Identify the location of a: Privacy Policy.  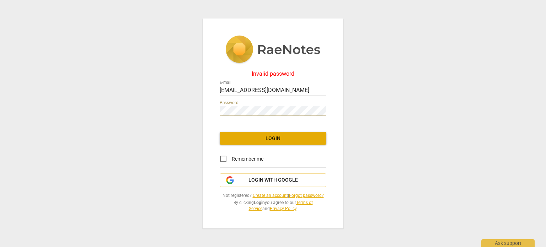
(283, 208).